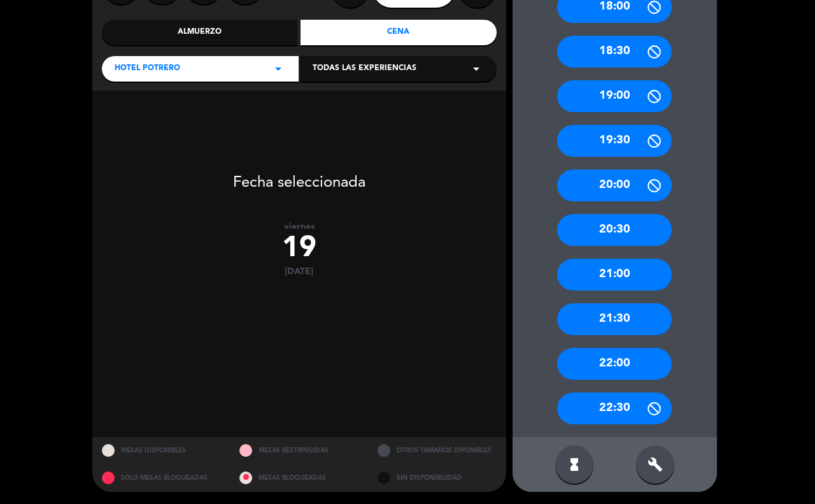  What do you see at coordinates (614, 185) in the screenshot?
I see `div: 20:00` at bounding box center [614, 185].